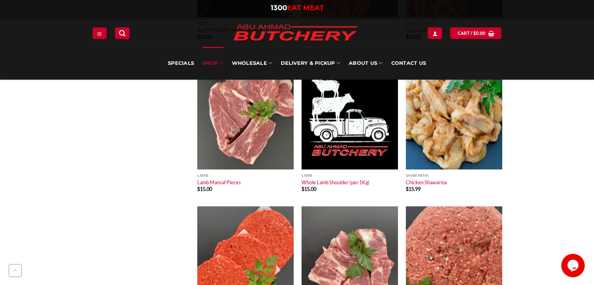 This screenshot has width=594, height=285. What do you see at coordinates (336, 183) in the screenshot?
I see `a: Whole Lamb Shoulder (per 1Kg)` at bounding box center [336, 183].